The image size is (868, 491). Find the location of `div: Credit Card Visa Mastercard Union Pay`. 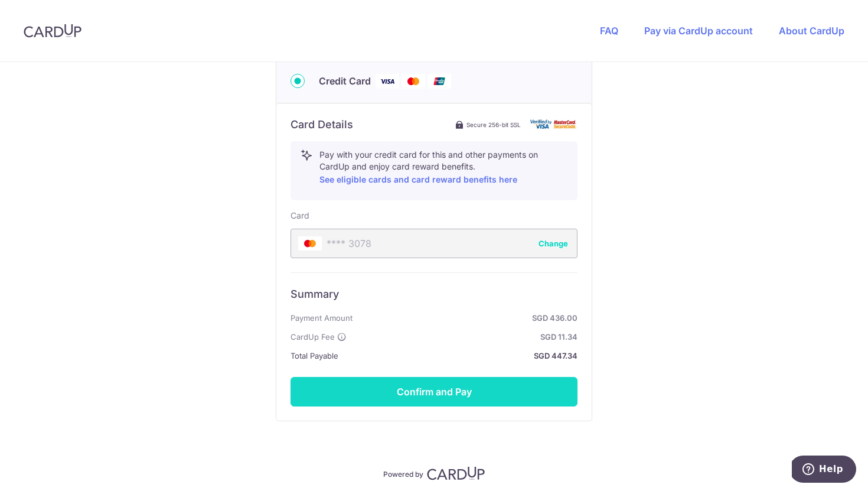

div: Credit Card Visa Mastercard Union Pay is located at coordinates (434, 81).